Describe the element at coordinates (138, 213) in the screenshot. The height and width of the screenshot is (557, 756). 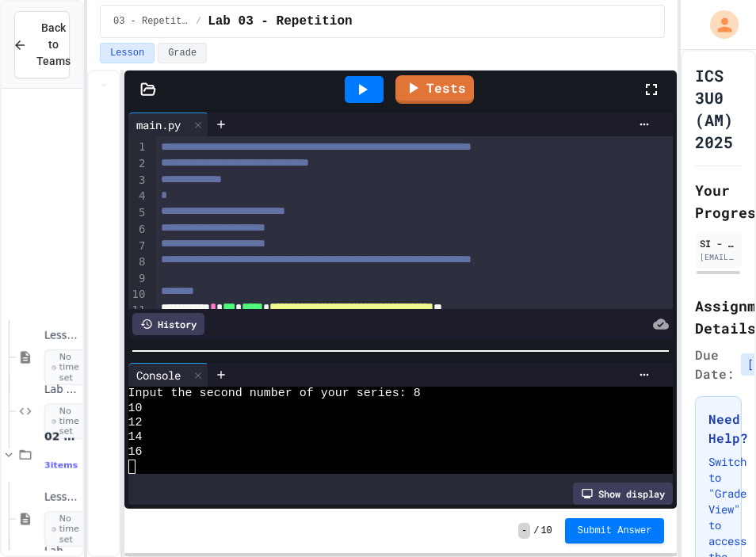
I see `div: 5` at that location.